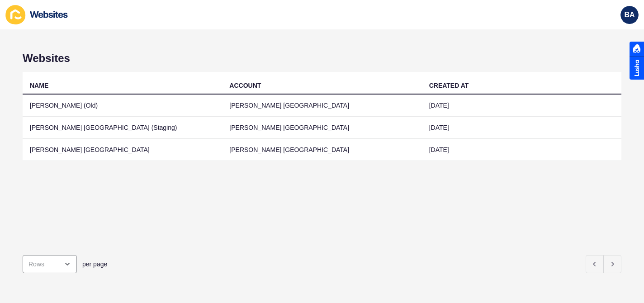 Image resolution: width=644 pixels, height=303 pixels. Describe the element at coordinates (450, 86) in the screenshot. I see `div: CREATED AT` at that location.